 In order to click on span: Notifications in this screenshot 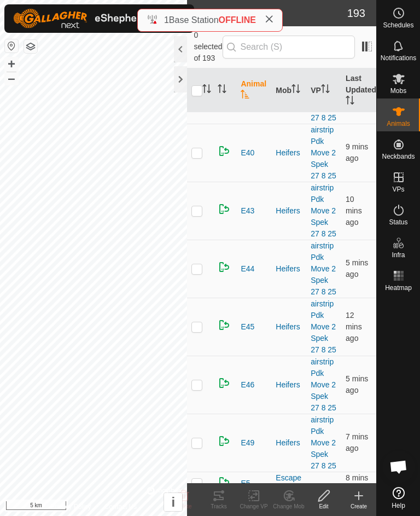, I will do `click(398, 58)`.